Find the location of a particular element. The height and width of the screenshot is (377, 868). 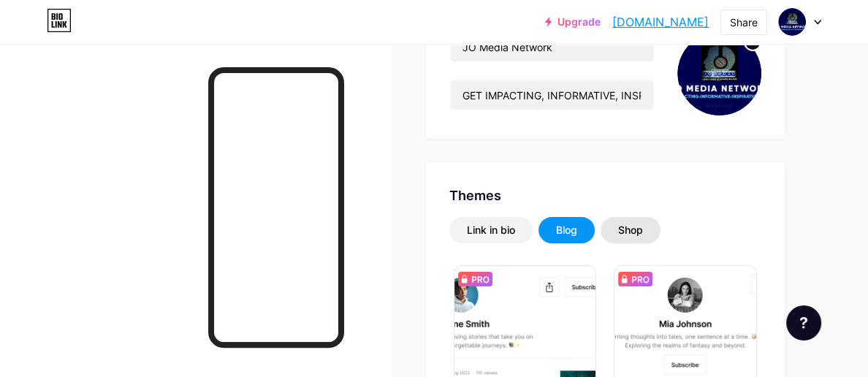

div: Share is located at coordinates (744, 22).